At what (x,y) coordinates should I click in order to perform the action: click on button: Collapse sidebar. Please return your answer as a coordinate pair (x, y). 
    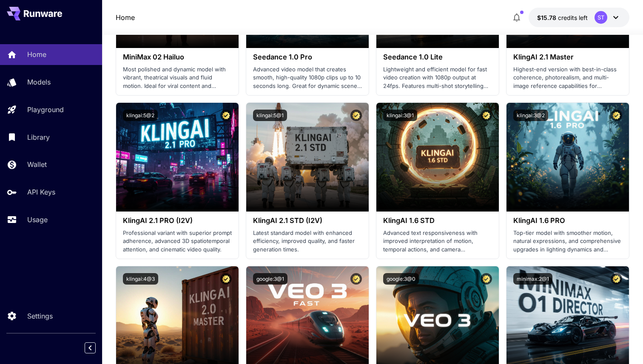
    Looking at the image, I should click on (90, 348).